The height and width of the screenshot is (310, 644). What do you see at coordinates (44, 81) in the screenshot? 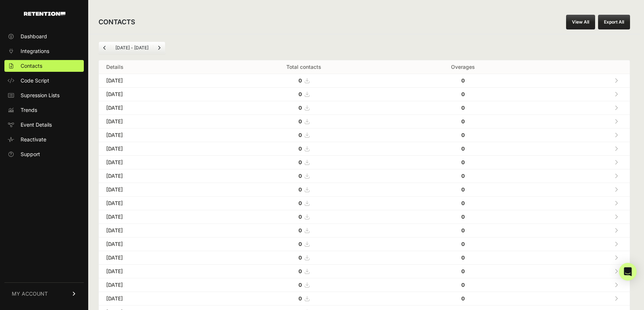
I see `a: Code Script` at bounding box center [44, 81].